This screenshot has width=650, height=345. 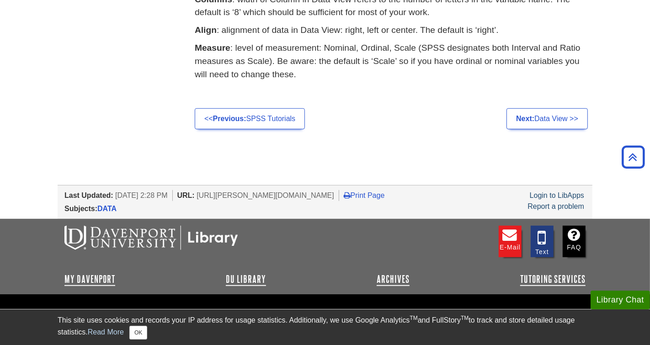 What do you see at coordinates (151, 238) in the screenshot?
I see `img: DU Libraries` at bounding box center [151, 238].